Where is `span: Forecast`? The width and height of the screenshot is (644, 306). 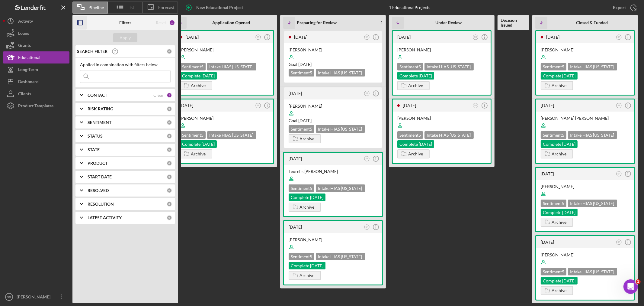
span: Forecast is located at coordinates (166, 8).